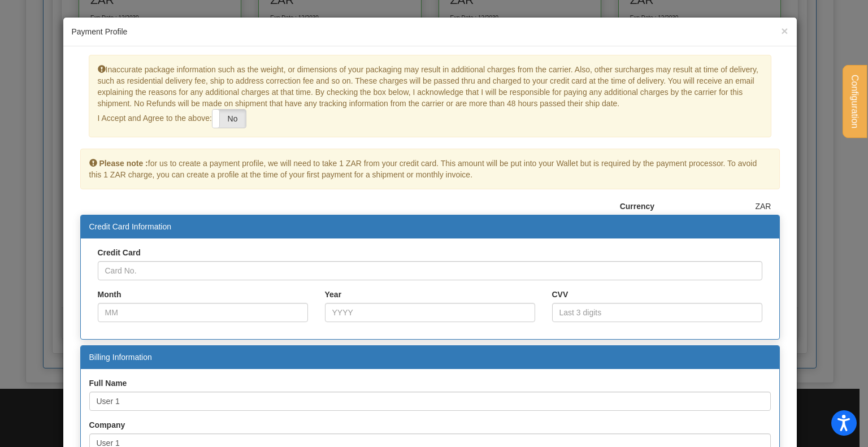  Describe the element at coordinates (430, 32) in the screenshot. I see `h5: Payment Profile` at that location.